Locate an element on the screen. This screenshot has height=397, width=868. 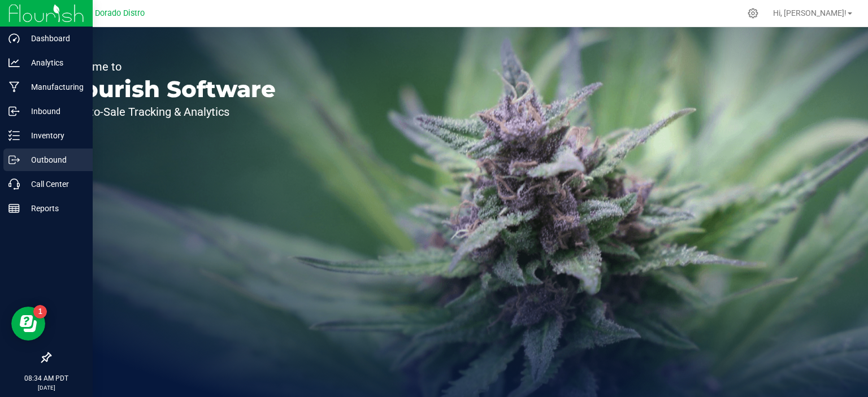
p: Outbound is located at coordinates (54, 160).